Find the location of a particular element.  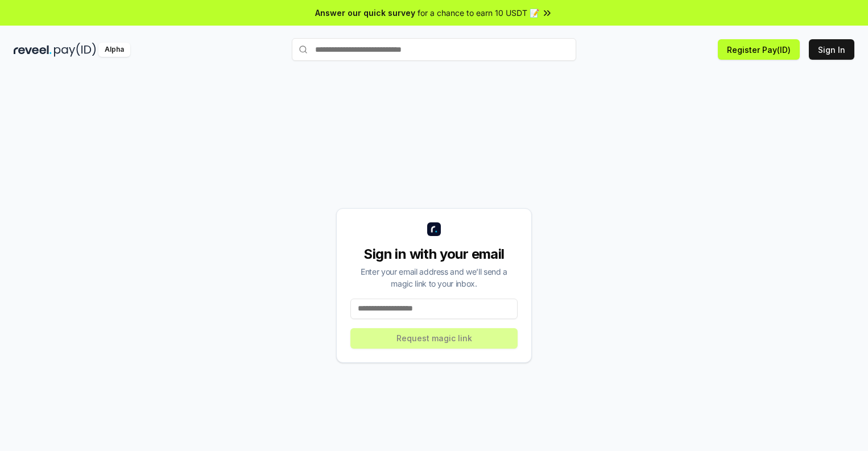

span: for a chance to earn 10 USDT 📝 is located at coordinates (478, 12).